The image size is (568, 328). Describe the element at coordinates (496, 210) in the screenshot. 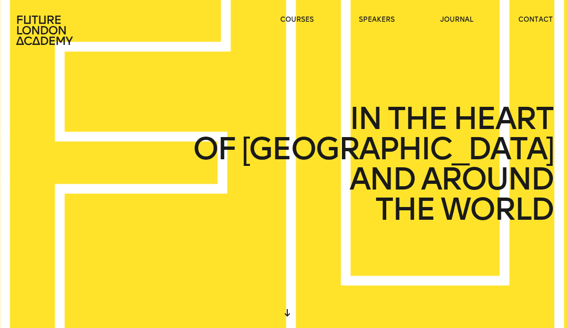

I see `span: WORLD` at that location.